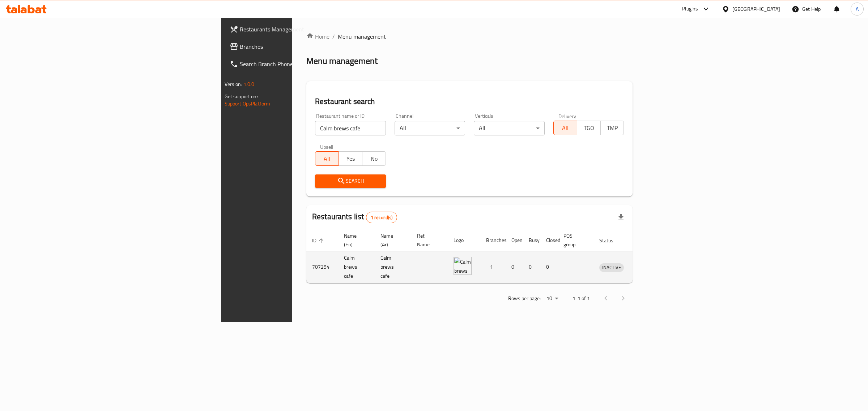  I want to click on h2: Restaurants list, so click(354, 217).